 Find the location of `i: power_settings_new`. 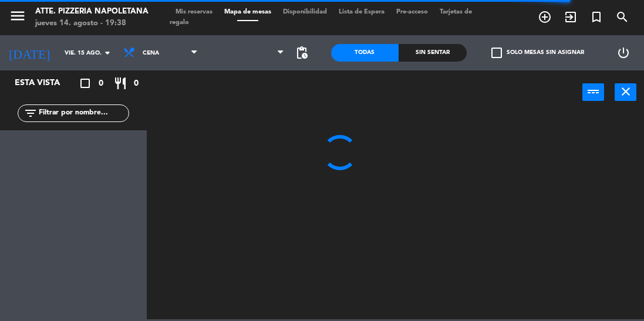

i: power_settings_new is located at coordinates (624, 53).